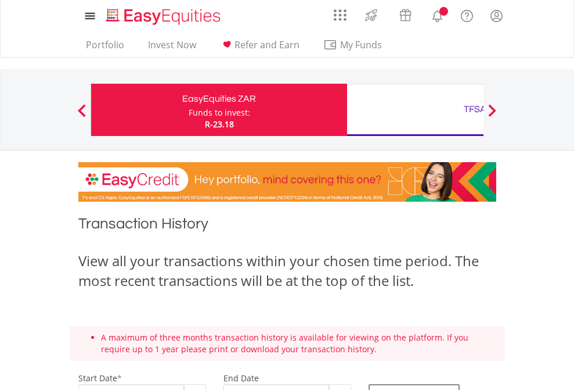 The width and height of the screenshot is (574, 390). I want to click on img: thrive-v2.svg, so click(371, 15).